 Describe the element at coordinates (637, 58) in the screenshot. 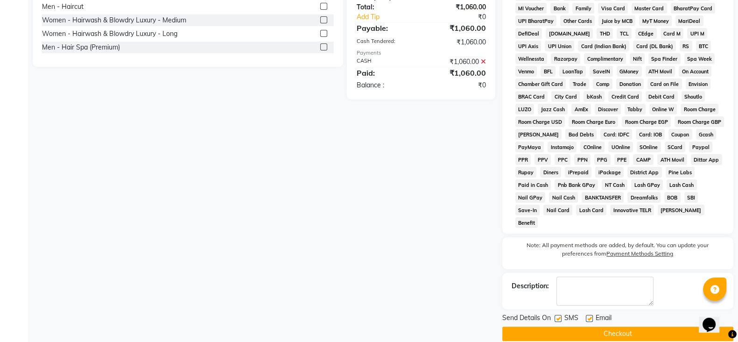

I see `span: Nift` at that location.